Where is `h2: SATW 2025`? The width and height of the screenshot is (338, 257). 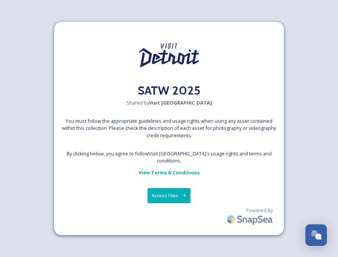
h2: SATW 2025 is located at coordinates (169, 90).